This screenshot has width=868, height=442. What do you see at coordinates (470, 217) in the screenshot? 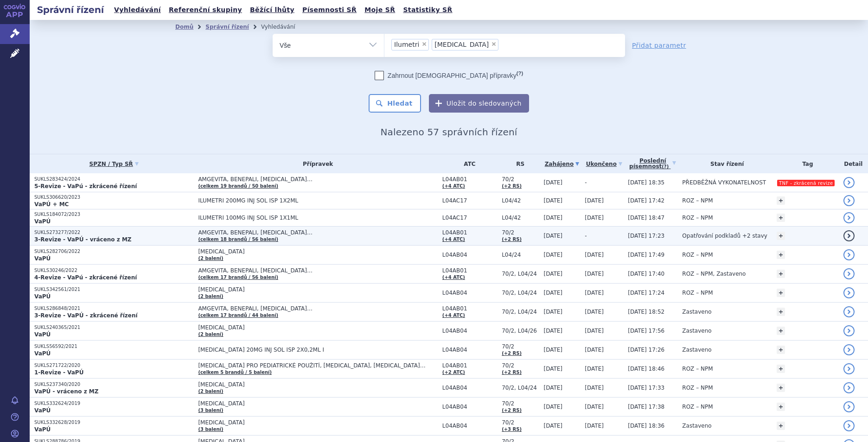
I see `span: L04AC17` at bounding box center [470, 217].